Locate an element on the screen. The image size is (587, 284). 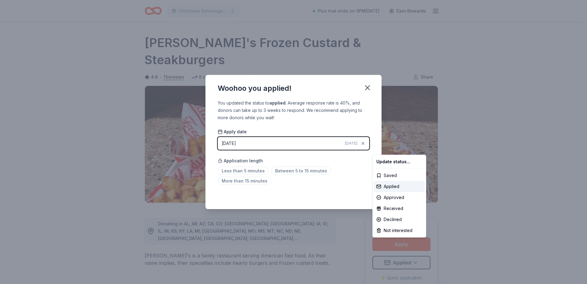
div: Received is located at coordinates (399, 209).